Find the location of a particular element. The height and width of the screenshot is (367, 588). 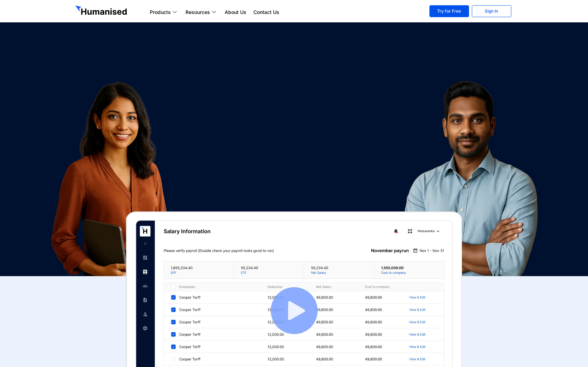

a: Contact Us is located at coordinates (266, 12).